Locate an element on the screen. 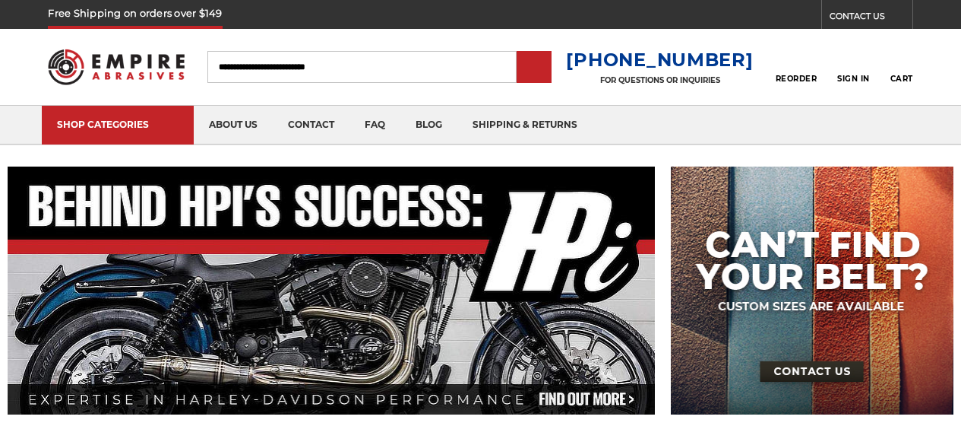  input: Submit is located at coordinates (534, 68).